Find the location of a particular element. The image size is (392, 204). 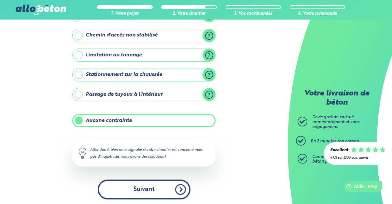

img: allobéton is located at coordinates (41, 10).